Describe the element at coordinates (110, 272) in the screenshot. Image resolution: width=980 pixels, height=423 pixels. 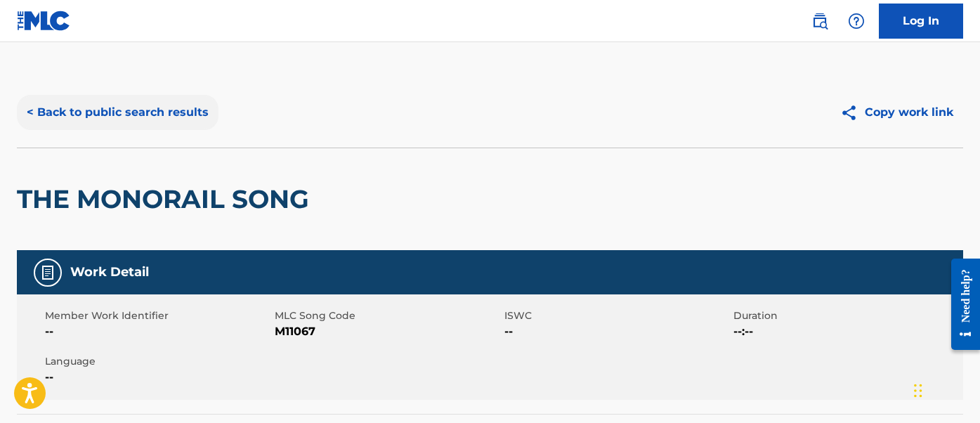
I see `h5: Work Detail` at that location.